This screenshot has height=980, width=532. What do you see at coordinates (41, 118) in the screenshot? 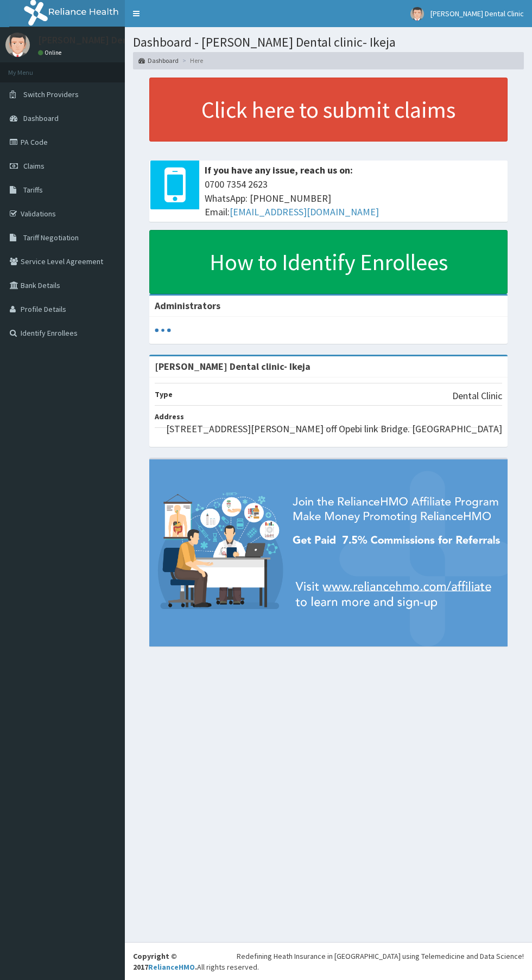
I see `span: Dashboard` at bounding box center [41, 118].